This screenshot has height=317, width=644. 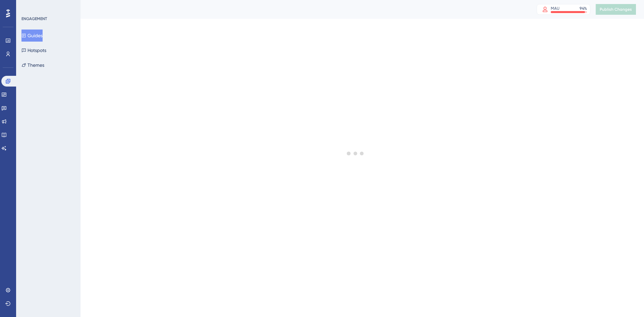 What do you see at coordinates (32, 36) in the screenshot?
I see `button: Guides` at bounding box center [32, 36].